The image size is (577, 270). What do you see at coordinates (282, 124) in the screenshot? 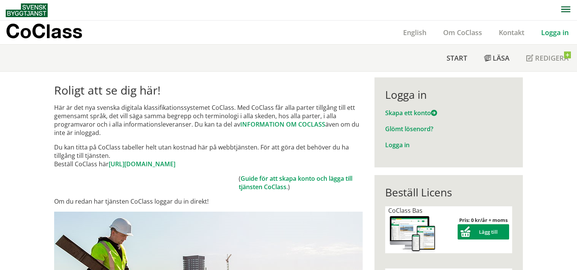
I see `a: INFORMATION OM COCLASS` at bounding box center [282, 124].